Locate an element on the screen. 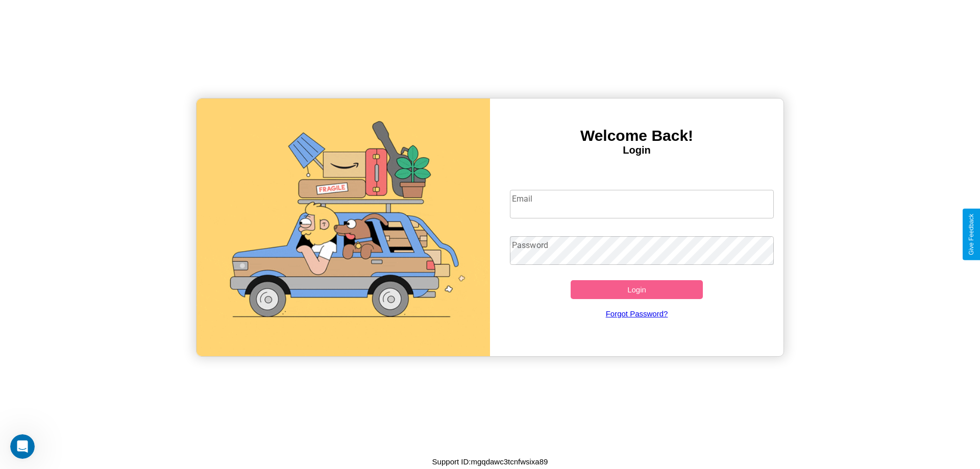  h3: Welcome Back! is located at coordinates (637, 136).